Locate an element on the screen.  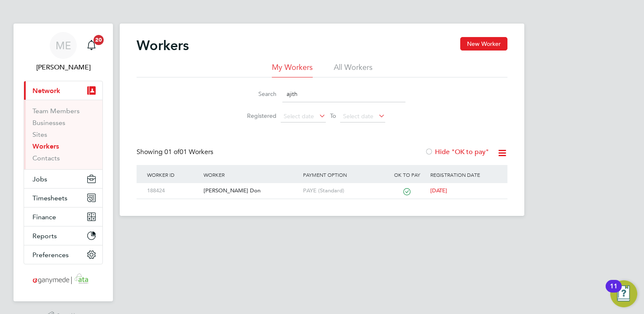
button: Timesheets is located at coordinates (63, 198).